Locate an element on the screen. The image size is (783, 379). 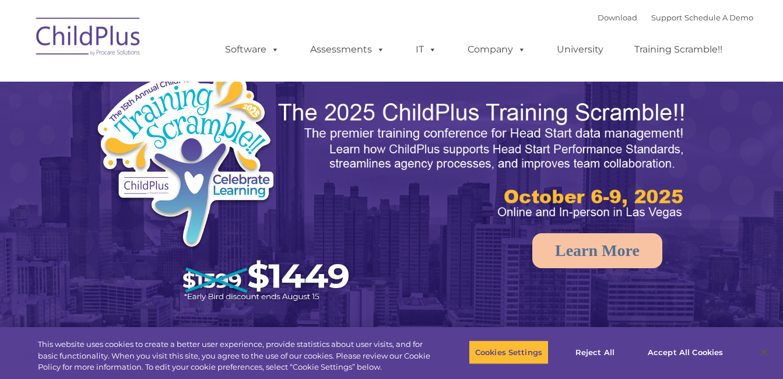
a: IT is located at coordinates (426, 50).